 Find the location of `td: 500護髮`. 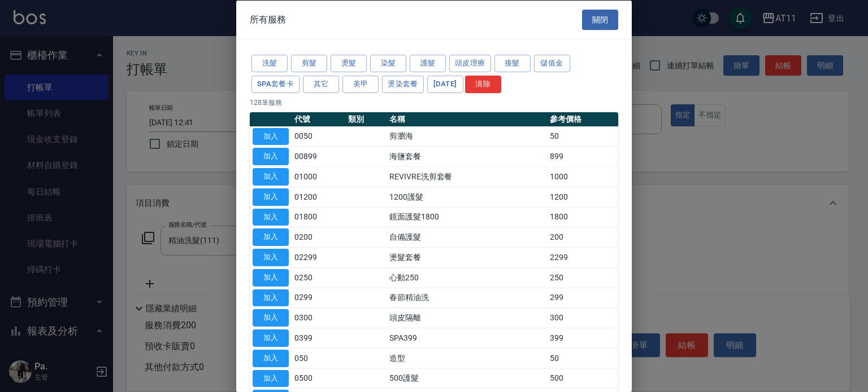

td: 500護髮 is located at coordinates (467, 379).